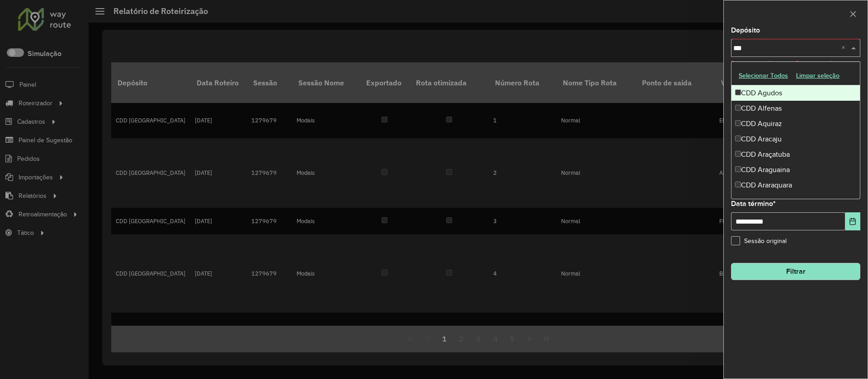 The height and width of the screenshot is (379, 868). I want to click on div: CDD Alfenas, so click(796, 109).